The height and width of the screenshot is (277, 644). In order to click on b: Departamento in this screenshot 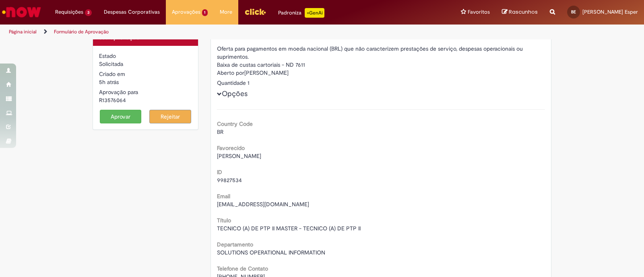, I will do `click(235, 245)`.